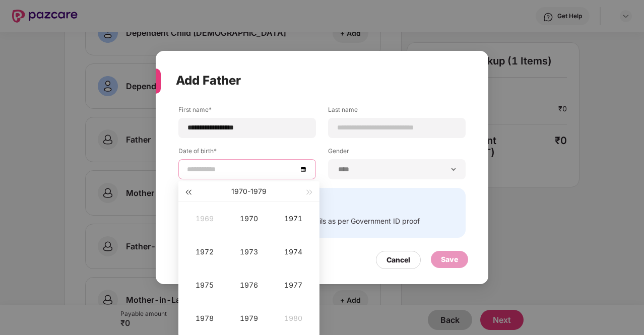  Describe the element at coordinates (293, 319) in the screenshot. I see `td: 1980` at that location.